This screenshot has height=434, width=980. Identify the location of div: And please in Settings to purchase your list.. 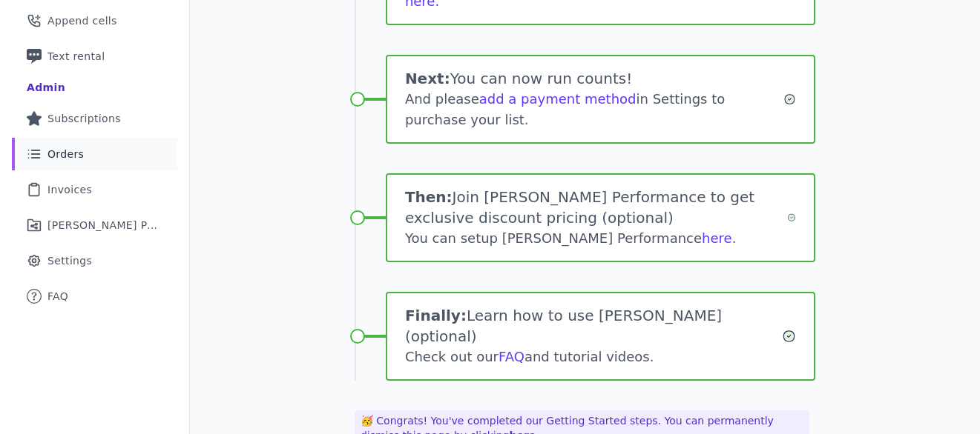
(594, 109).